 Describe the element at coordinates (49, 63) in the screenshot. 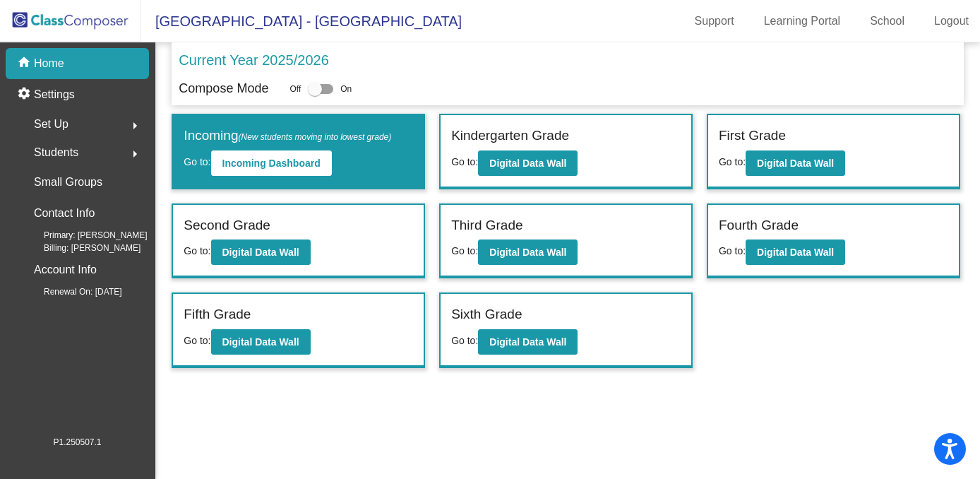

I see `p: Home` at that location.